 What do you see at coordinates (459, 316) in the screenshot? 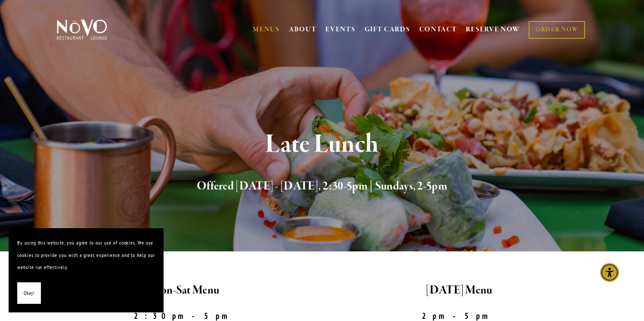
I see `strong: 2pm-5pm` at bounding box center [459, 316].